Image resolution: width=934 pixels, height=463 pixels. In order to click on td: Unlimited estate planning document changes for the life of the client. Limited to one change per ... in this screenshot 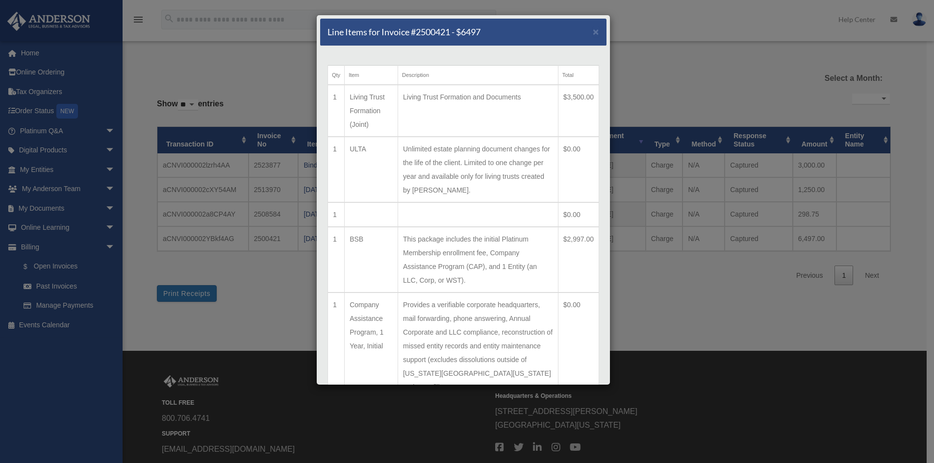, I will do `click(477, 170)`.